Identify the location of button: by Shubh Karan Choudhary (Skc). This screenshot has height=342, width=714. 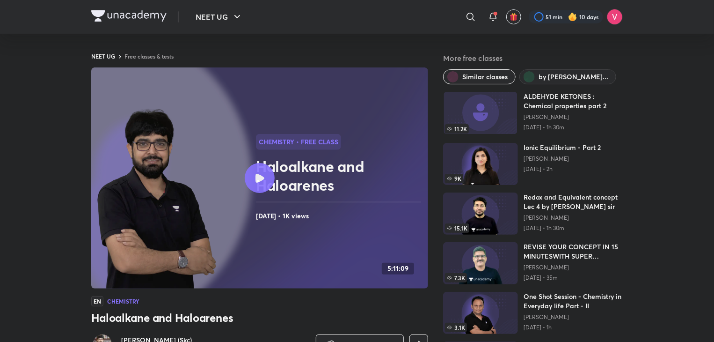
(568, 77).